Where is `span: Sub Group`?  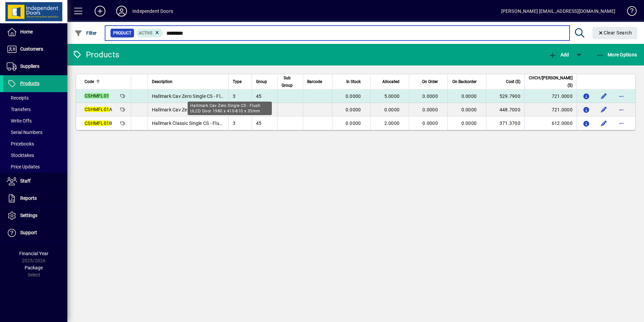
span: Sub Group is located at coordinates (287, 82).